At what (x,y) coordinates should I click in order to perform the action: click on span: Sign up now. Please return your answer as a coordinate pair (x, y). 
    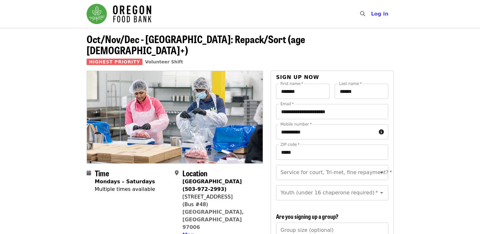
    Looking at the image, I should click on (298, 77).